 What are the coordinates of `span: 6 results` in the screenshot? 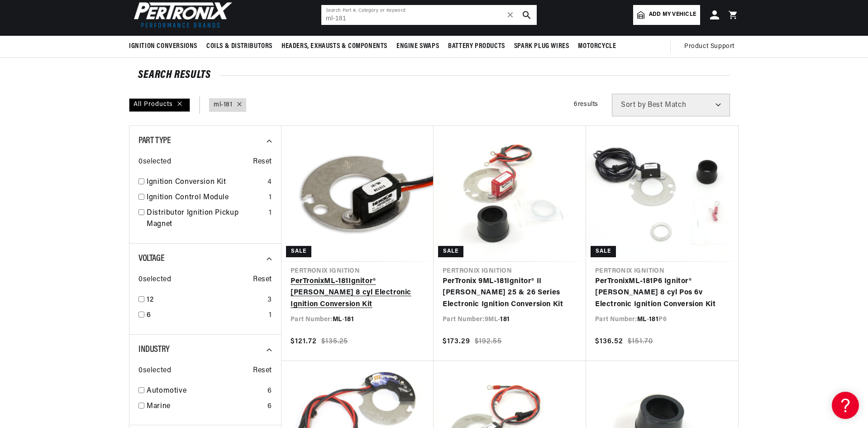 It's located at (586, 104).